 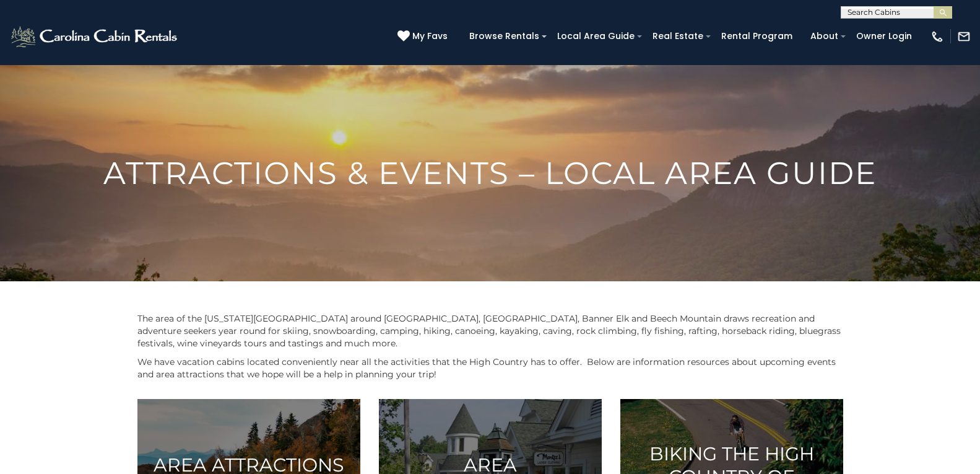 I want to click on a: About, so click(x=824, y=36).